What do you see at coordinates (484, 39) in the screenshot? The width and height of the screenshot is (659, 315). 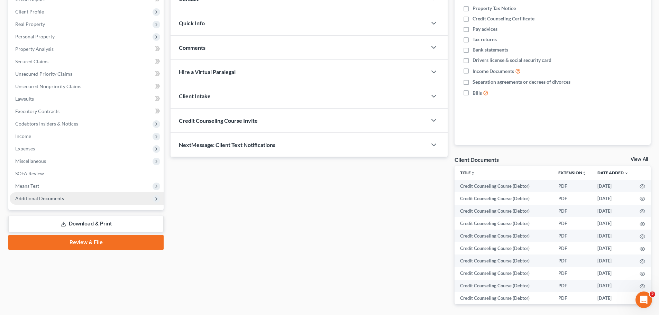 I see `span: Tax returns` at bounding box center [484, 39].